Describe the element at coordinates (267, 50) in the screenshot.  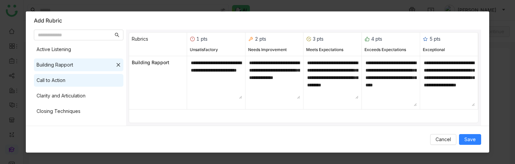
I see `div: Needs Improvement` at that location.